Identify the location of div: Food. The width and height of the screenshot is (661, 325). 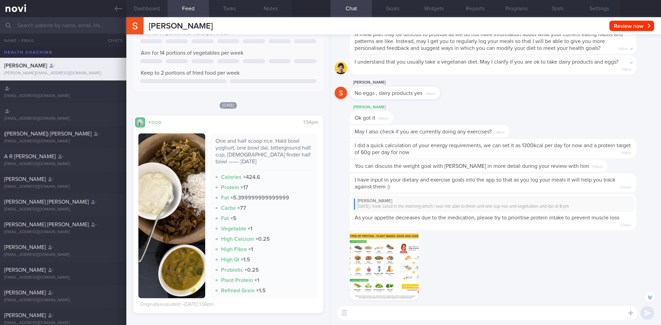
(159, 122).